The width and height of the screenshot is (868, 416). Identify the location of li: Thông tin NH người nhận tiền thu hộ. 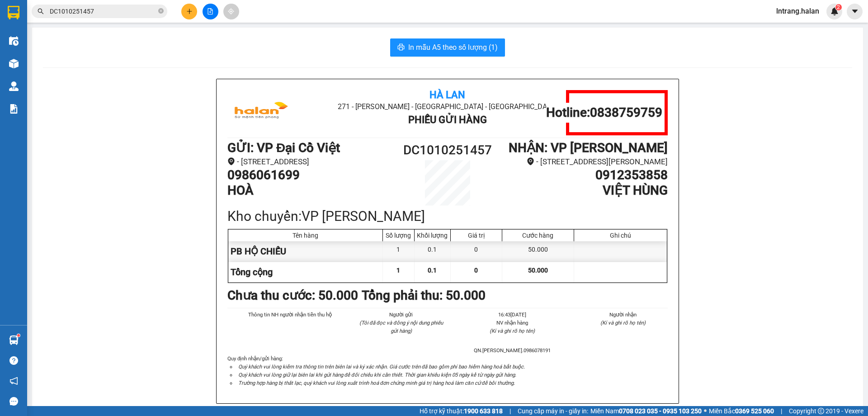
(291, 315).